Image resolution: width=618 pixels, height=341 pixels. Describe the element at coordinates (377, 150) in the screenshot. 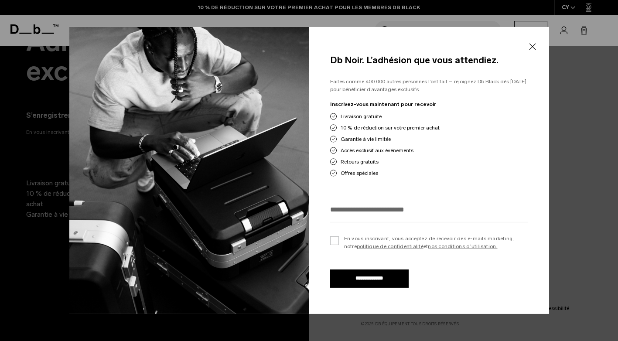

I see `span: Accès exclusif aux événements` at that location.